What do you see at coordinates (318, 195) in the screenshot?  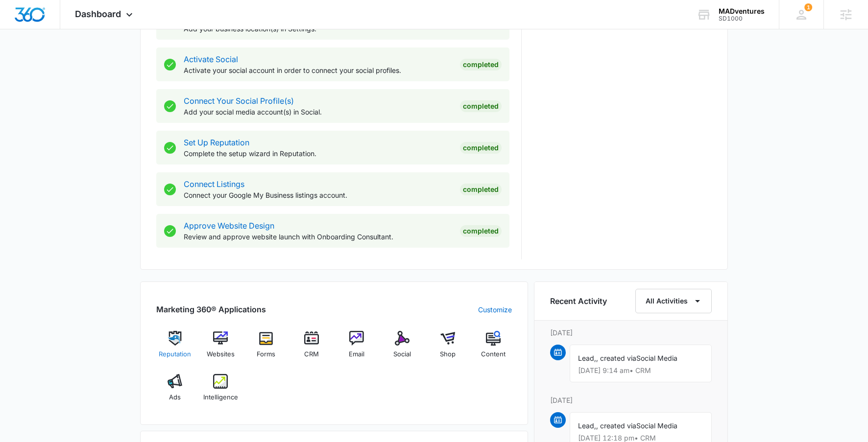 I see `p: Connect your Google My Business listings account.` at bounding box center [318, 195].